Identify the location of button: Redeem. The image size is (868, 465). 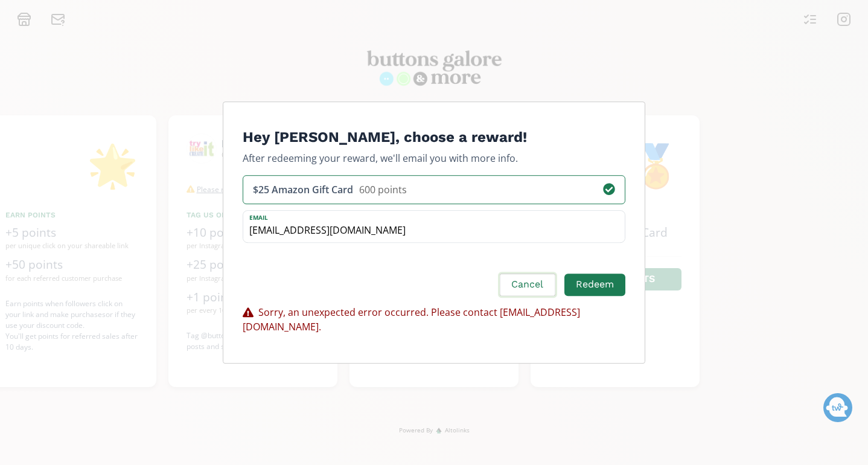
(595, 285).